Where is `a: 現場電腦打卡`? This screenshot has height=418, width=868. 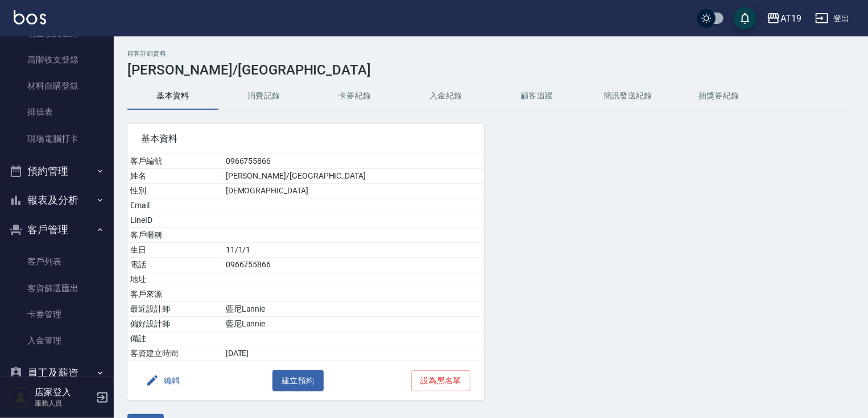 a: 現場電腦打卡 is located at coordinates (57, 139).